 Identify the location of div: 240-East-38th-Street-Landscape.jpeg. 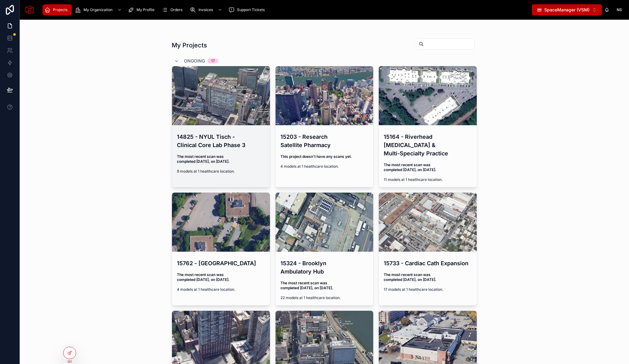
(324, 96).